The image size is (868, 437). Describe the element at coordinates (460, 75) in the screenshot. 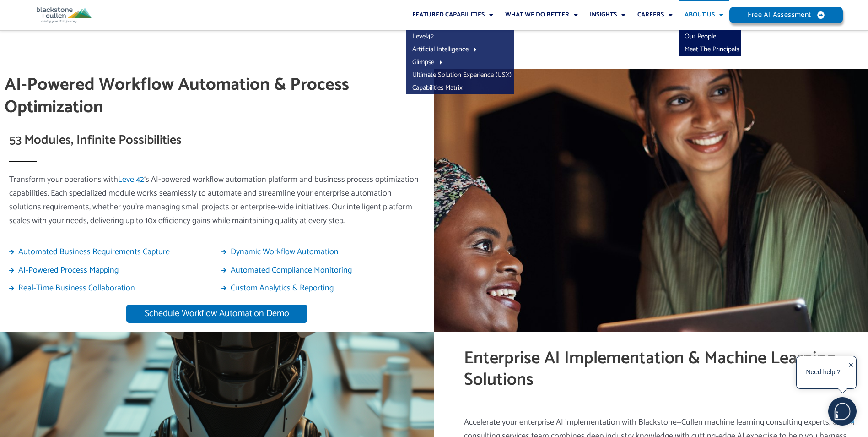

I see `a: Ultimate Solution Experience (USX)` at that location.